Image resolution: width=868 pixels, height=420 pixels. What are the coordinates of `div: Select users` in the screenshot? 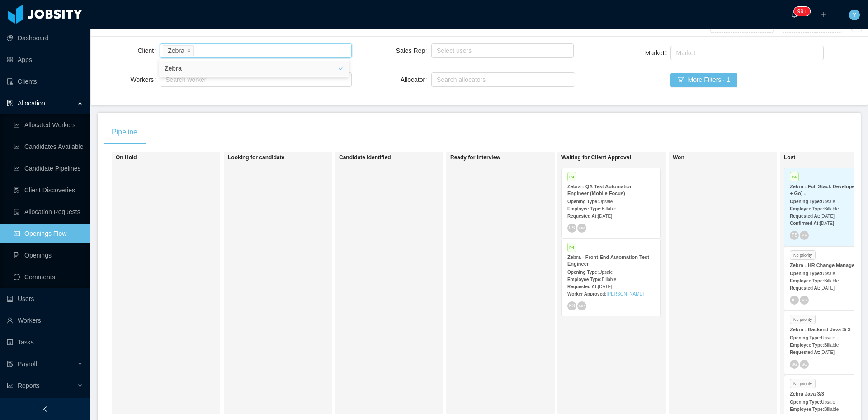 It's located at (500, 51).